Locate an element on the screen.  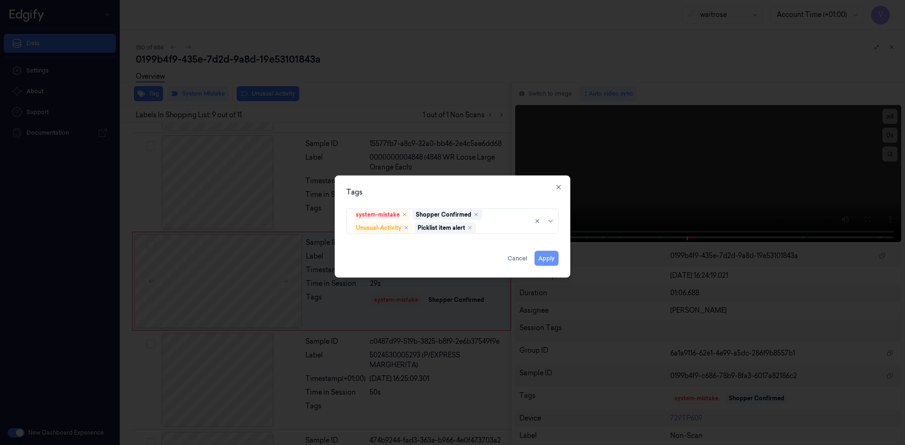
button: Cancel is located at coordinates (517, 258).